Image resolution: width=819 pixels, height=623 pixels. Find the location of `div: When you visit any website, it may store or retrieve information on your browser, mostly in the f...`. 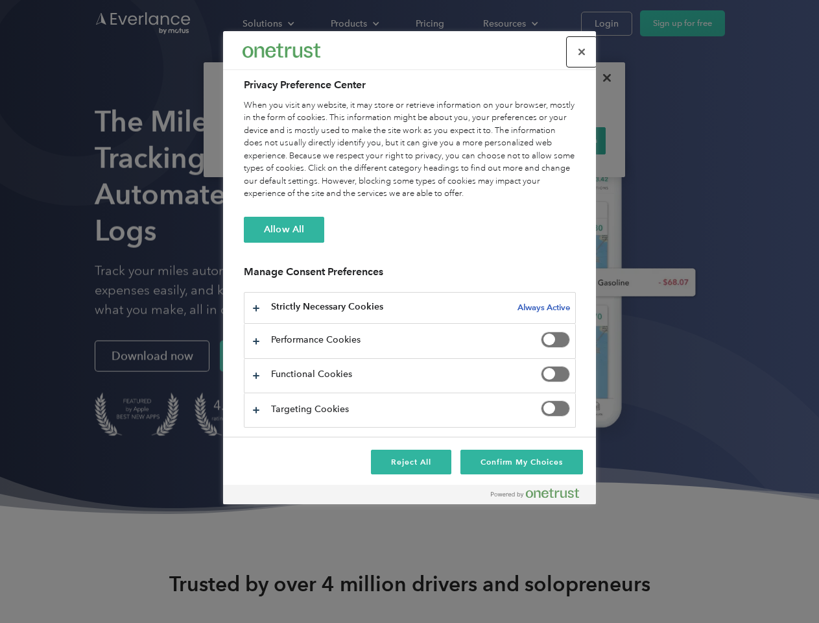

div: When you visit any website, it may store or retrieve information on your browser, mostly in the f... is located at coordinates (410, 150).